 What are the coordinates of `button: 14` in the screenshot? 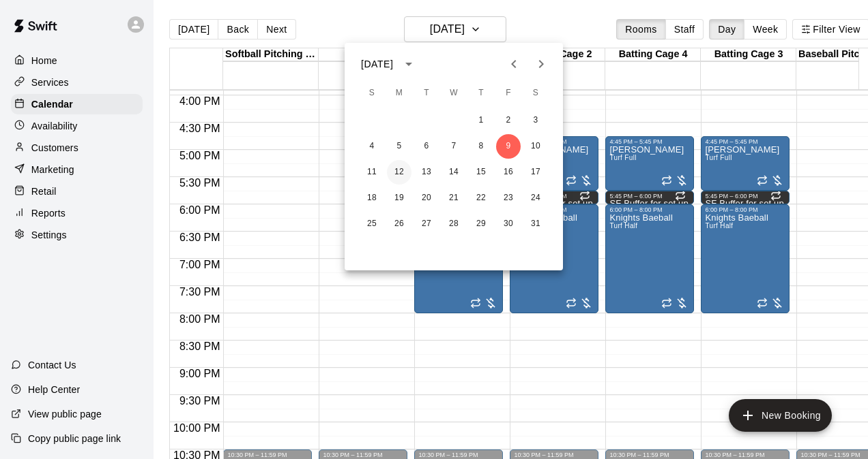 It's located at (453, 172).